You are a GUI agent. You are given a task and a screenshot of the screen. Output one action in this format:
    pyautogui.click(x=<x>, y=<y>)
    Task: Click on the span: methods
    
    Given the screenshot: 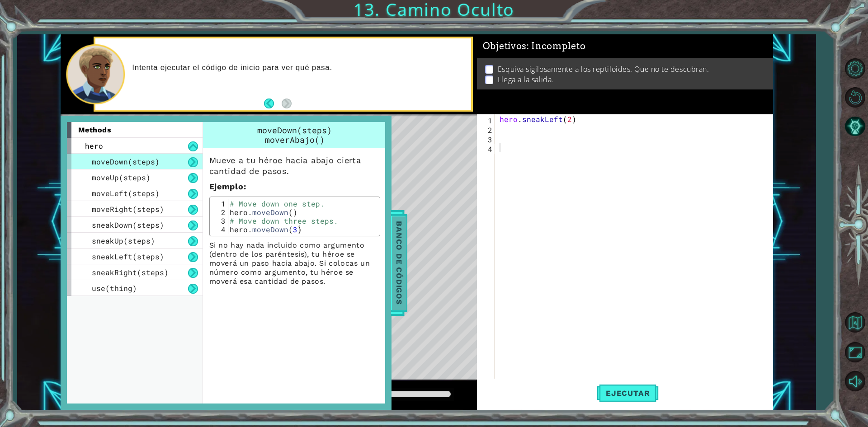 What is the action you would take?
    pyautogui.click(x=95, y=130)
    